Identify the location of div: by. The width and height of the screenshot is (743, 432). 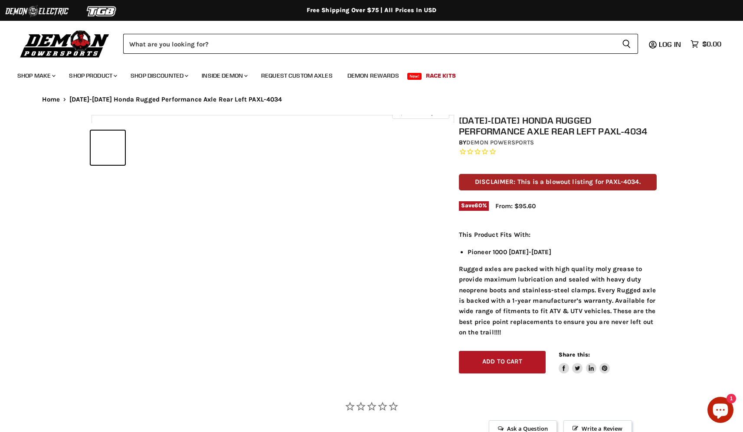
(558, 143).